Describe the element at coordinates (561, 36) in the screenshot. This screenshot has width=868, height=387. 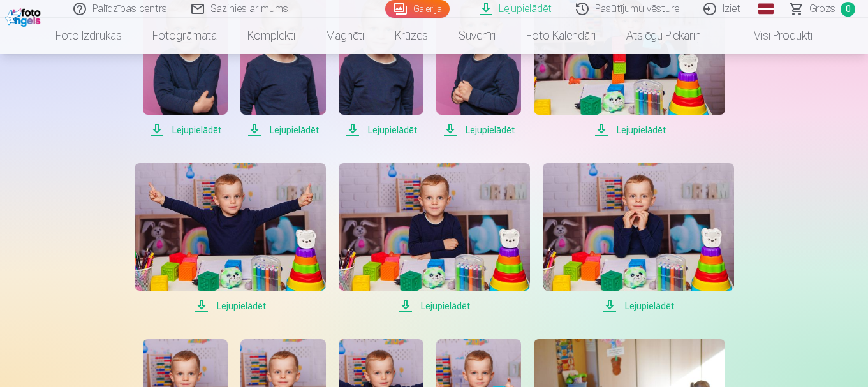
I see `a: Foto kalendāri` at that location.